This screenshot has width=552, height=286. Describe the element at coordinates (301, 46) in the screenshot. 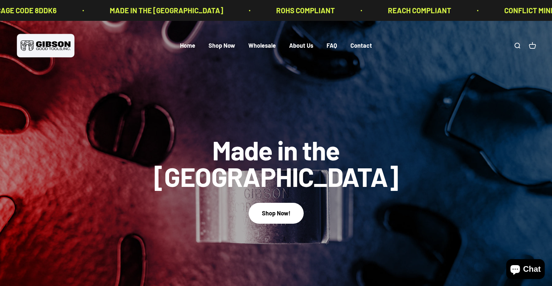

I see `a: About Us` at that location.